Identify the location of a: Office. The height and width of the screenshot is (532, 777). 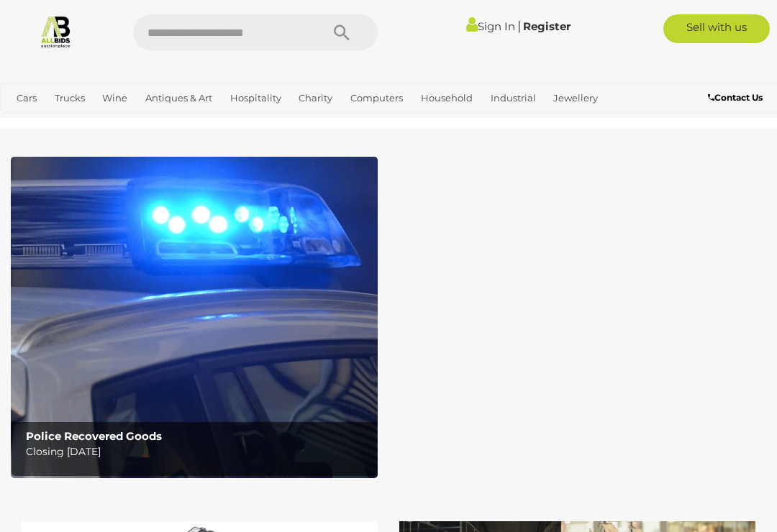
(30, 122).